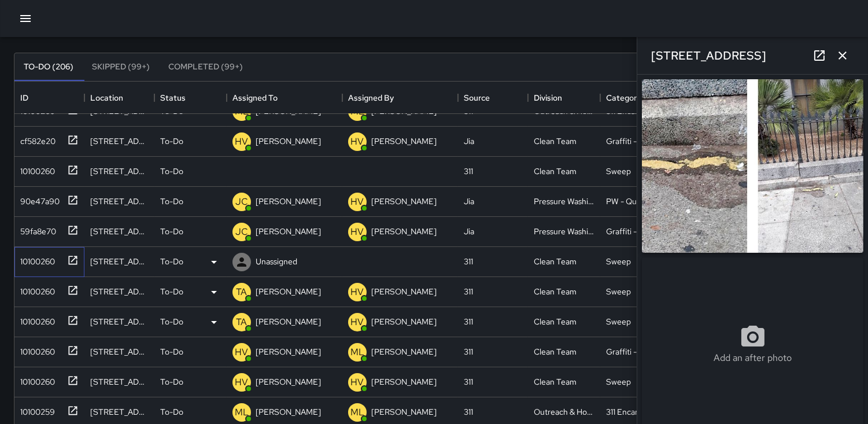 The image size is (868, 424). Describe the element at coordinates (636, 201) in the screenshot. I see `div: PW - Quick Wash` at that location.